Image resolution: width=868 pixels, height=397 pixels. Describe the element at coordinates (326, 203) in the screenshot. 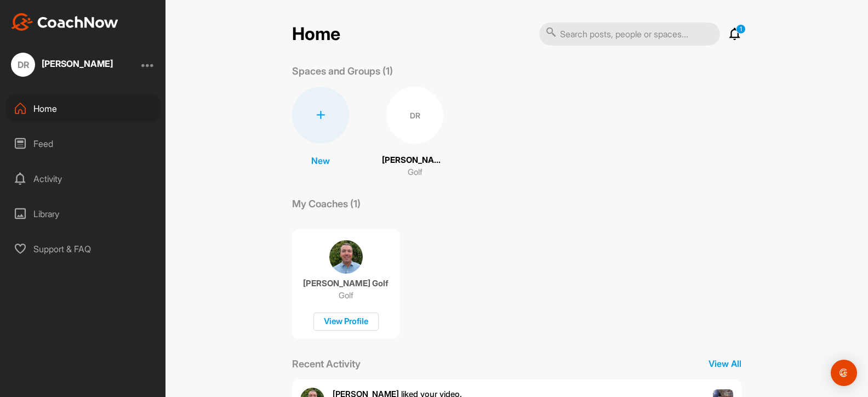

I see `p: My Coaches (1)` at that location.